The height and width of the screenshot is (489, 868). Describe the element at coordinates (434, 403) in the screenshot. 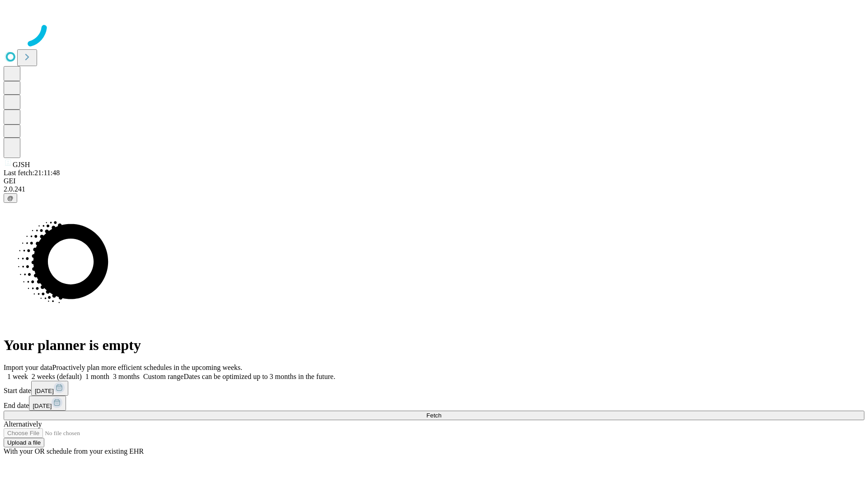

I see `div: End date` at that location.